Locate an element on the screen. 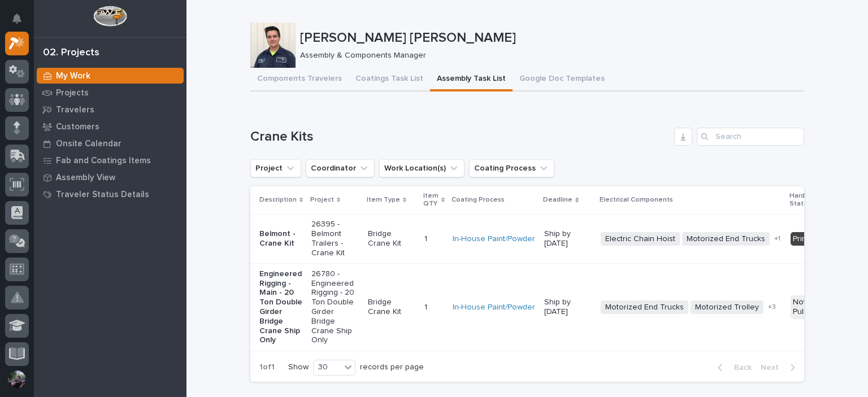 This screenshot has width=868, height=397. p: 1 of 1 is located at coordinates (267, 367).